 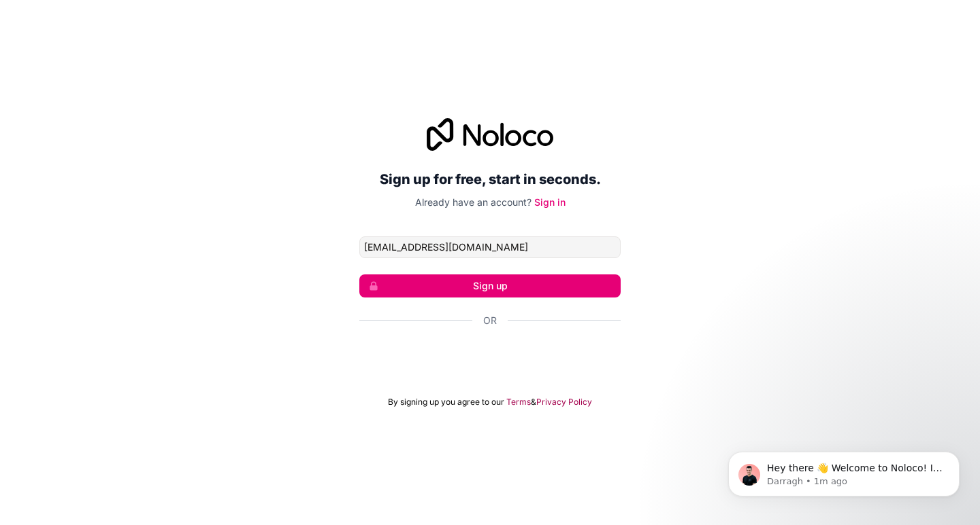 What do you see at coordinates (147, 59) in the screenshot?
I see `p: Message from Darragh, sent 1m ago` at bounding box center [147, 59].